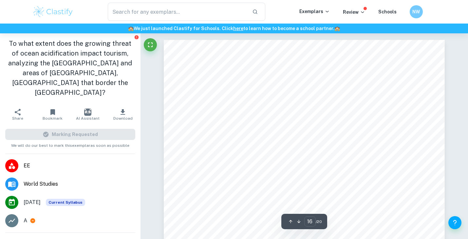 This screenshot has width=468, height=239. I want to click on span: EE, so click(79, 166).